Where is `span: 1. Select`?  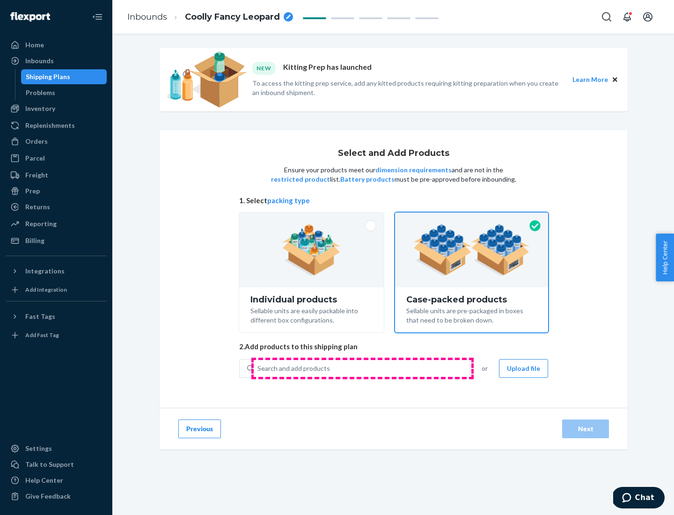
span: 1. Select is located at coordinates (394, 200).